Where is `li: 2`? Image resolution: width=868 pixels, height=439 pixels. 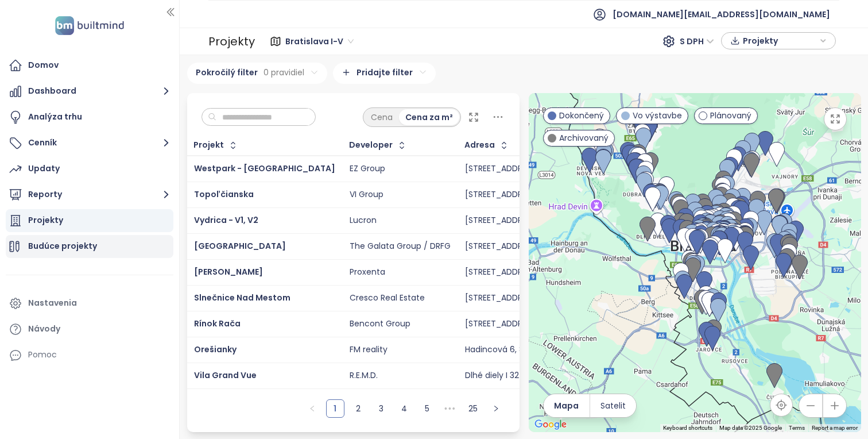
li: 2 is located at coordinates (358, 408).